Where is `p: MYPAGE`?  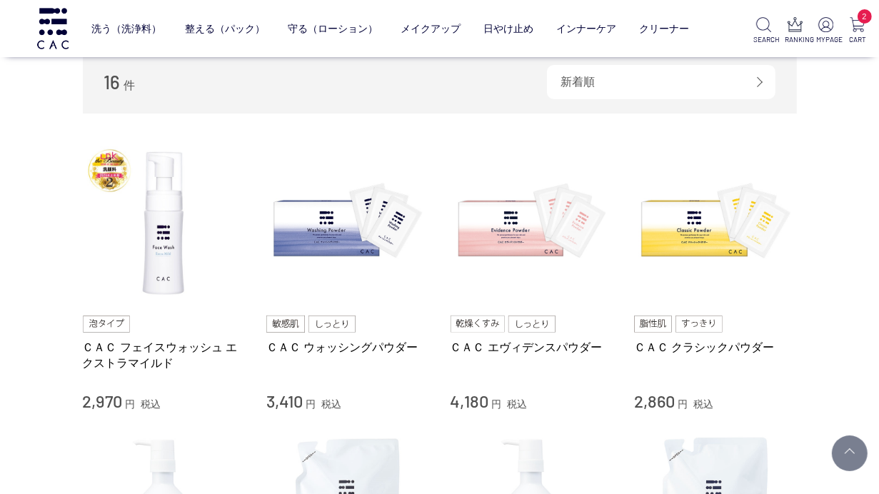
p: MYPAGE is located at coordinates (826, 39).